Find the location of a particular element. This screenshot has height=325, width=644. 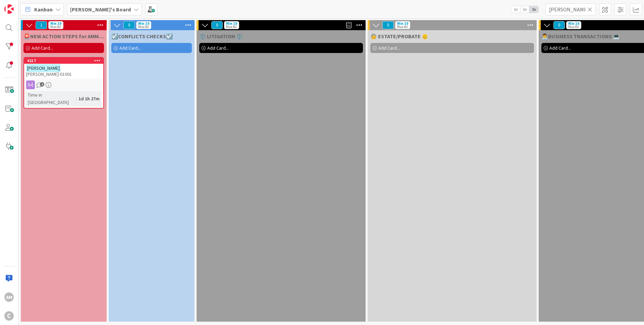

span: 3x is located at coordinates (533, 9).